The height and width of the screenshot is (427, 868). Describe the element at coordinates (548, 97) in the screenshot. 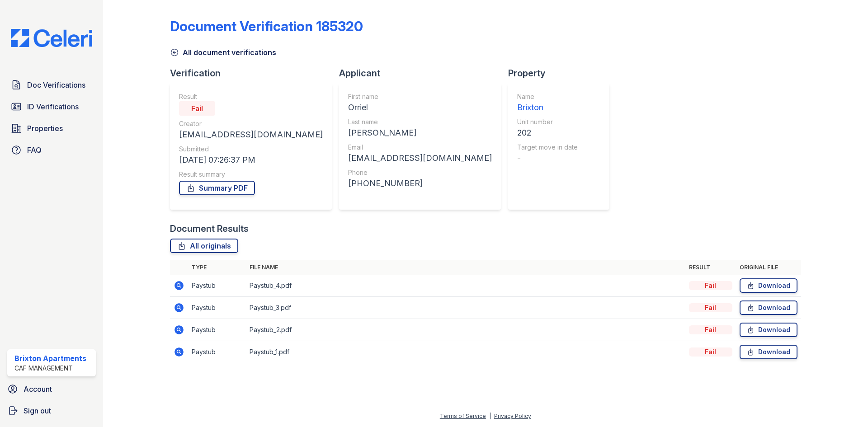

I see `div: Name` at that location.